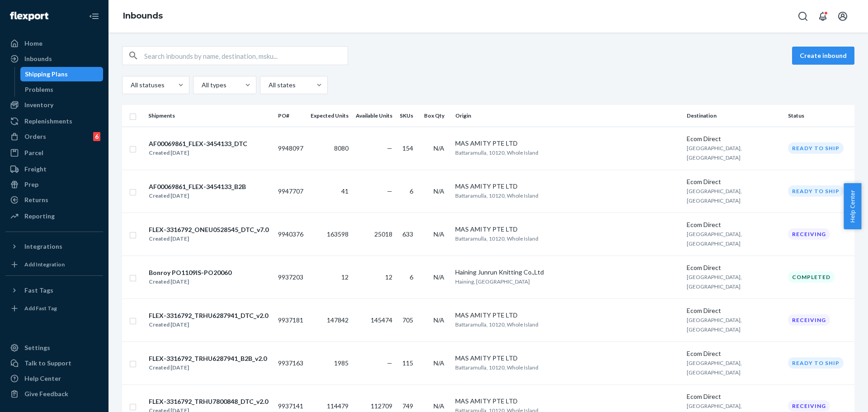 The height and width of the screenshot is (412, 868). I want to click on th: Available Units, so click(374, 116).